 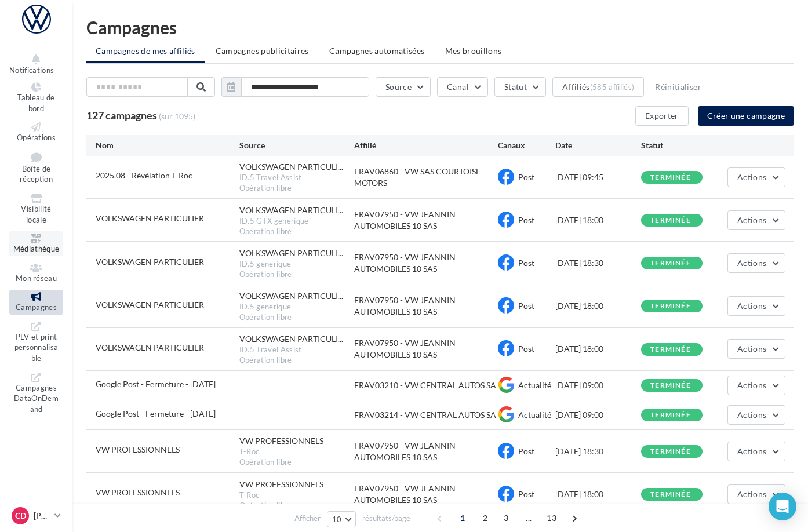 I want to click on div: Nom, so click(x=167, y=145).